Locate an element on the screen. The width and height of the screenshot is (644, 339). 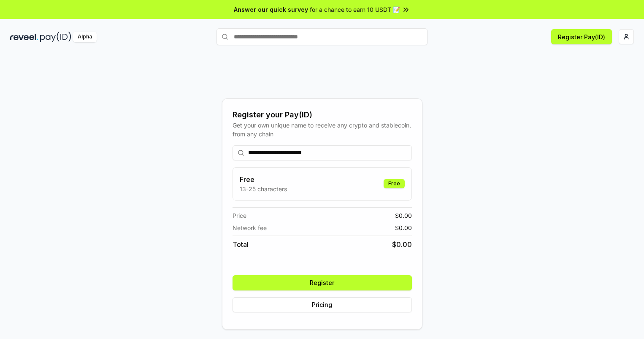
span: Total is located at coordinates (241, 244).